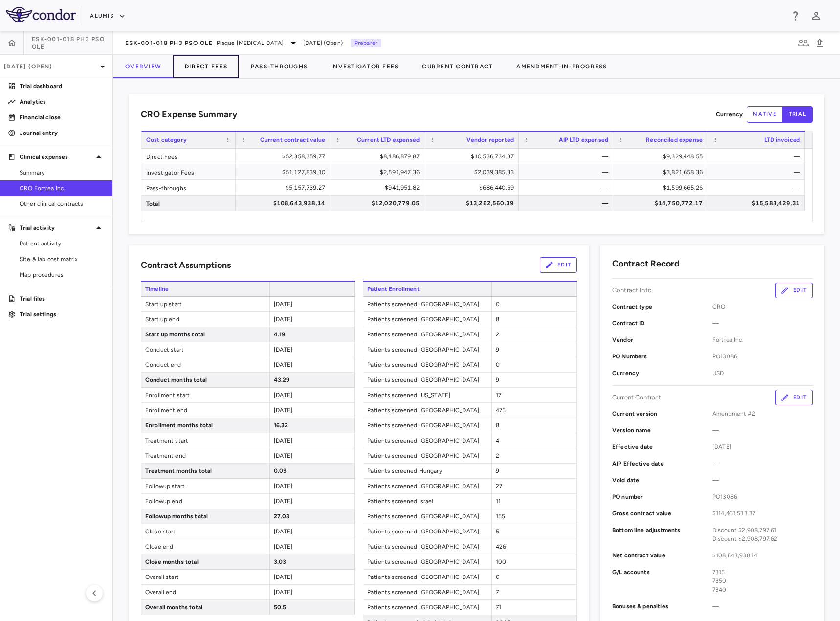 Image resolution: width=840 pixels, height=621 pixels. What do you see at coordinates (108, 16) in the screenshot?
I see `button: Alumis` at bounding box center [108, 16].